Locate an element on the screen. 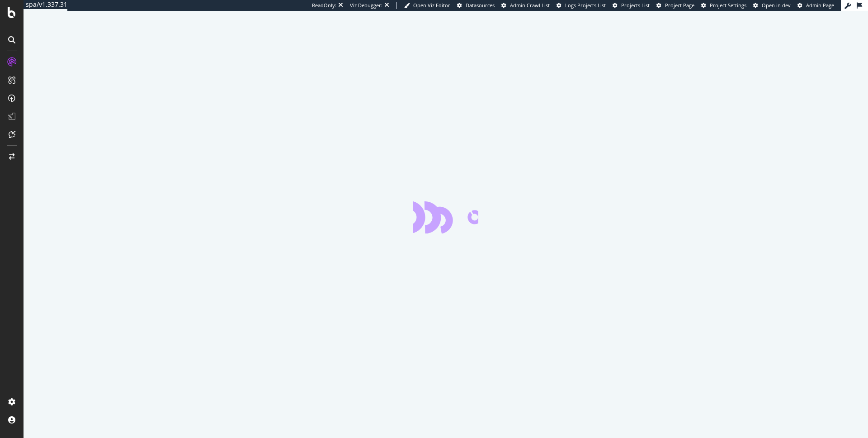 The image size is (868, 438). span: Logs Projects List is located at coordinates (585, 5).